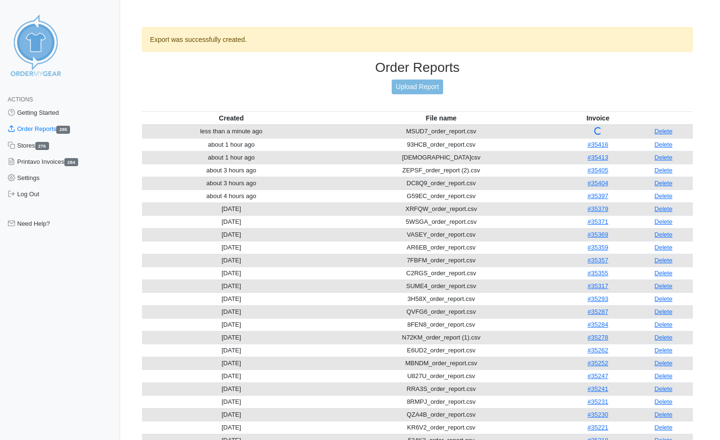  I want to click on a: #35317, so click(598, 286).